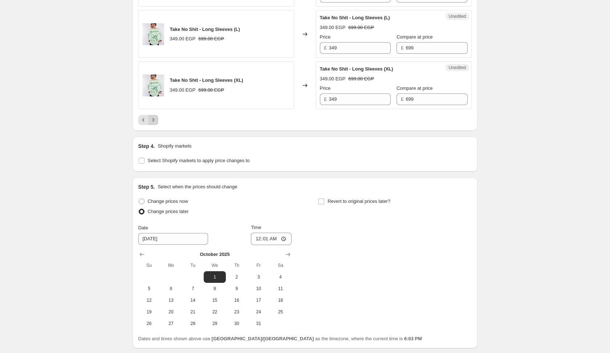  Describe the element at coordinates (259, 277) in the screenshot. I see `span: 3` at that location.